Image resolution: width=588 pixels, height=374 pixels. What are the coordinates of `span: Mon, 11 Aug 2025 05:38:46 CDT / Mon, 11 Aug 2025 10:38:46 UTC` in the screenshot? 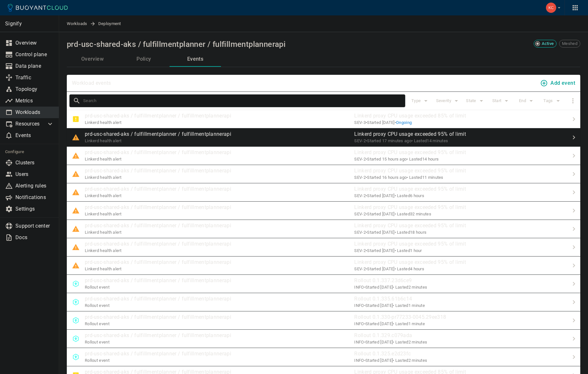 It's located at (381, 250).